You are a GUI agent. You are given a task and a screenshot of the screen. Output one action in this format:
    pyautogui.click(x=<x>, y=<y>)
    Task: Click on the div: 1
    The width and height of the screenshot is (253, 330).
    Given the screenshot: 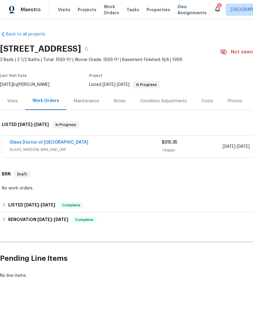 What is the action you would take?
    pyautogui.click(x=219, y=7)
    